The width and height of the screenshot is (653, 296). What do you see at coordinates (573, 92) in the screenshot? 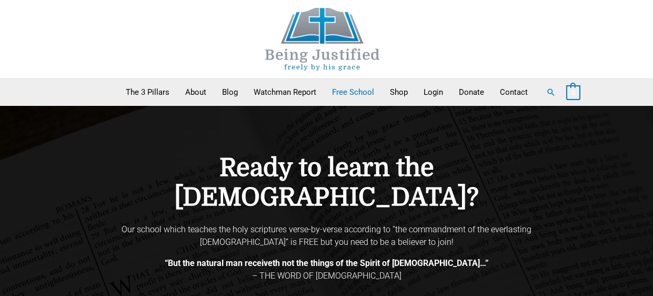
I see `span: 0` at bounding box center [573, 92].